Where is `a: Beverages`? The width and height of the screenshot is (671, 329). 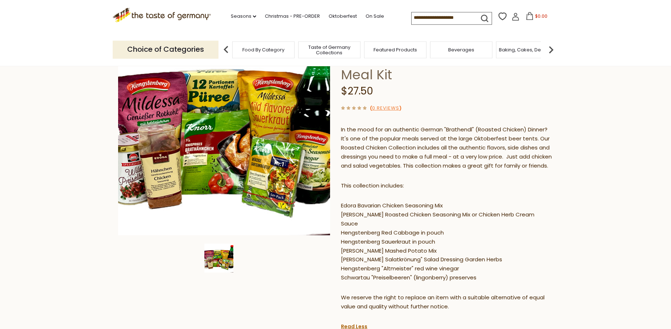 a: Beverages is located at coordinates (461, 50).